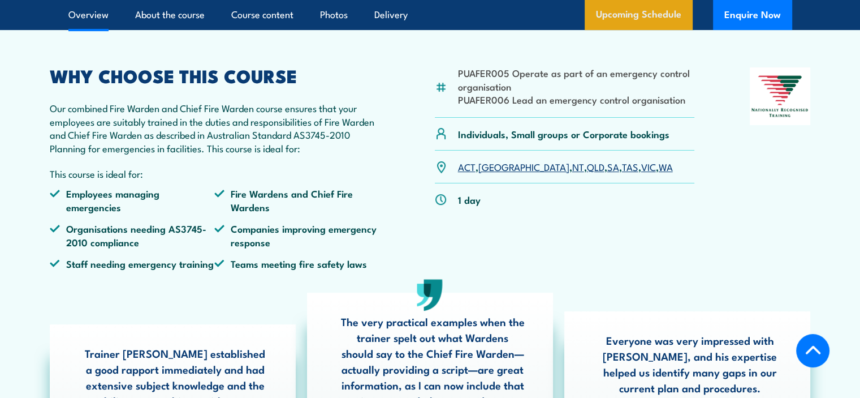 The width and height of the screenshot is (860, 398). Describe the element at coordinates (215, 173) in the screenshot. I see `p: This course is ideal for:` at that location.